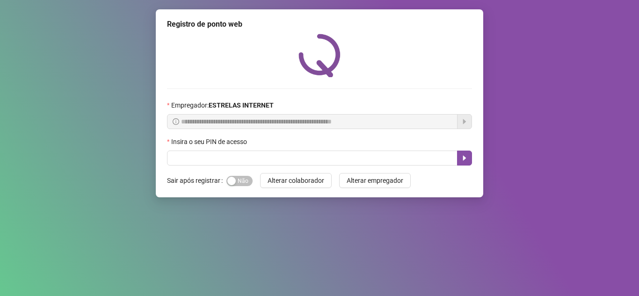  What do you see at coordinates (196, 181) in the screenshot?
I see `label: Sair após registrar` at bounding box center [196, 181].